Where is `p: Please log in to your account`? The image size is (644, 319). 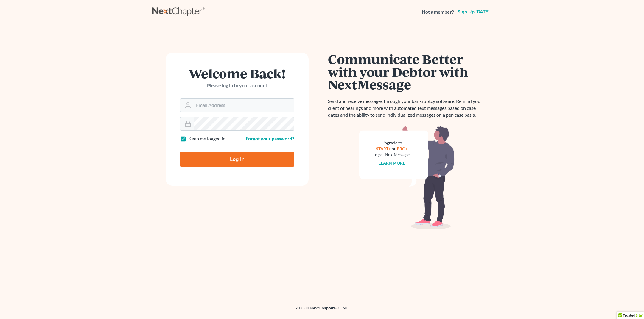 p: Please log in to your account is located at coordinates (237, 86).